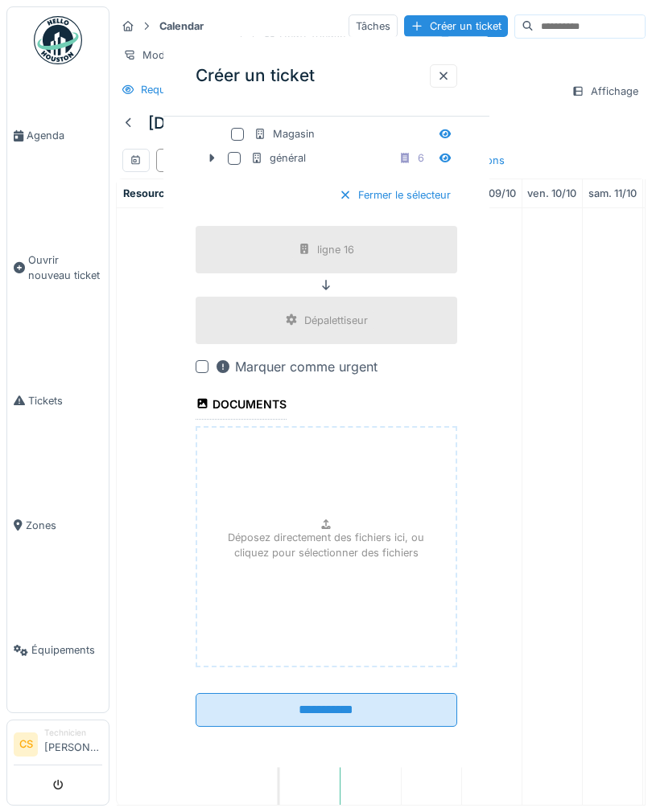 This screenshot has height=812, width=652. What do you see at coordinates (284, 134) in the screenshot?
I see `div: Magasin` at bounding box center [284, 134].